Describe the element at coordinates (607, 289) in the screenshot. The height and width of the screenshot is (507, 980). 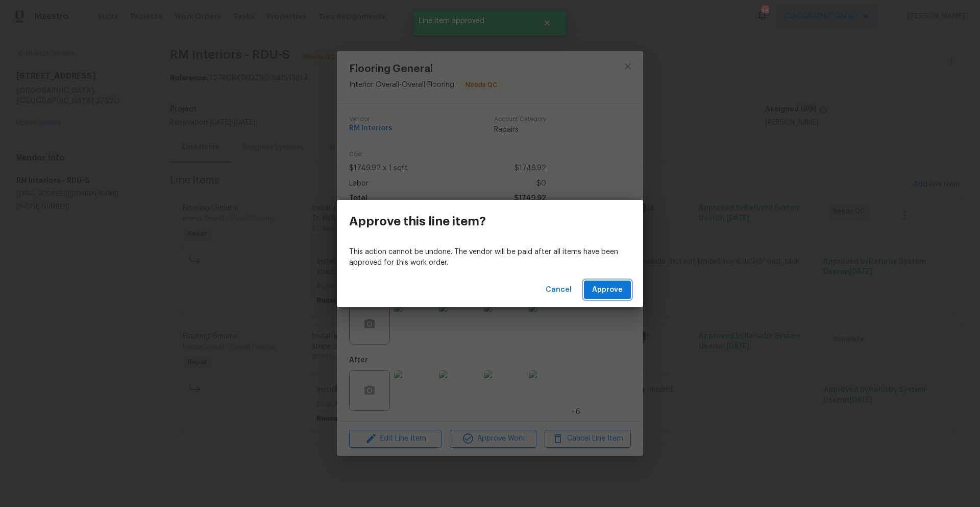
I see `button: Approve` at that location.